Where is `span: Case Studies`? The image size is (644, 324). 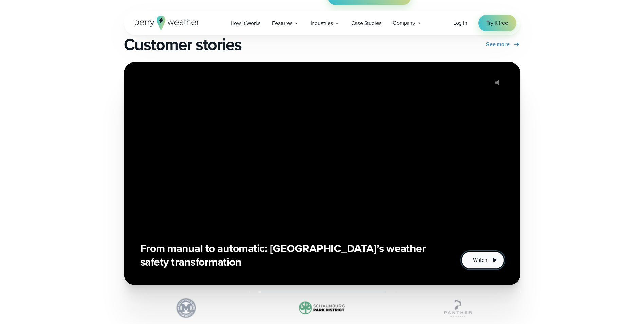
span: Case Studies is located at coordinates (367, 23).